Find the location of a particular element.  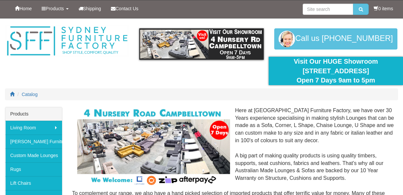

img: Sydney Furniture Factory is located at coordinates (67, 41).